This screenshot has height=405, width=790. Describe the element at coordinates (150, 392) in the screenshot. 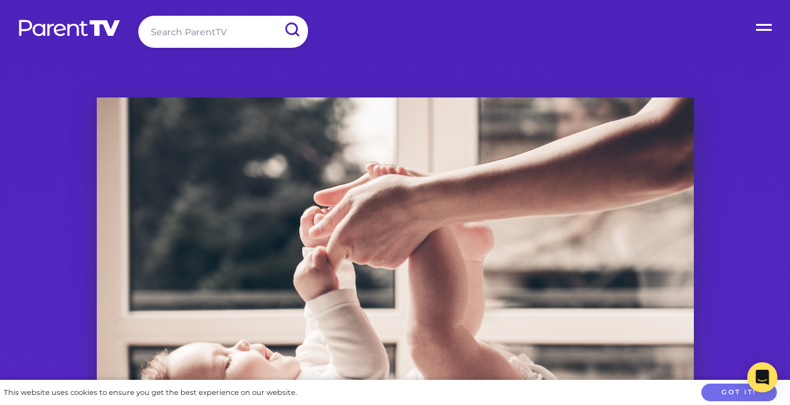

I see `div: This website uses cookies to ensure you get the best experience on our website.` at that location.